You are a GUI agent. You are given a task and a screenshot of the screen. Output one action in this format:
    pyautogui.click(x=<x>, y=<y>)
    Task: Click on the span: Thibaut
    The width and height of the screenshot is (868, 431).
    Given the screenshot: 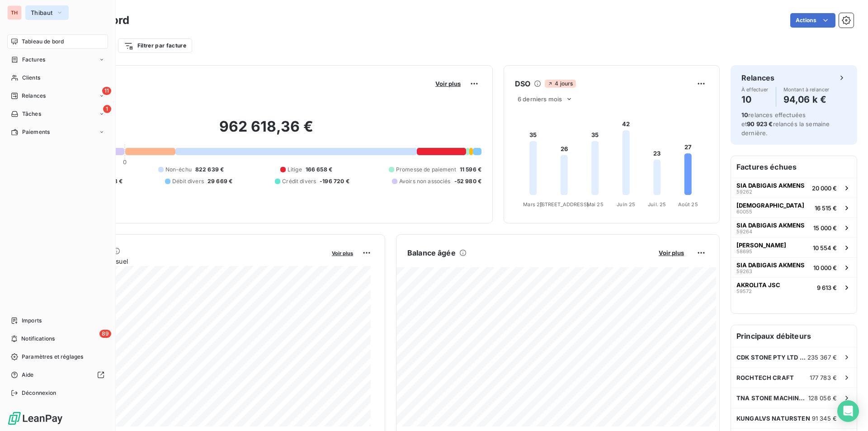 What is the action you would take?
    pyautogui.click(x=42, y=13)
    